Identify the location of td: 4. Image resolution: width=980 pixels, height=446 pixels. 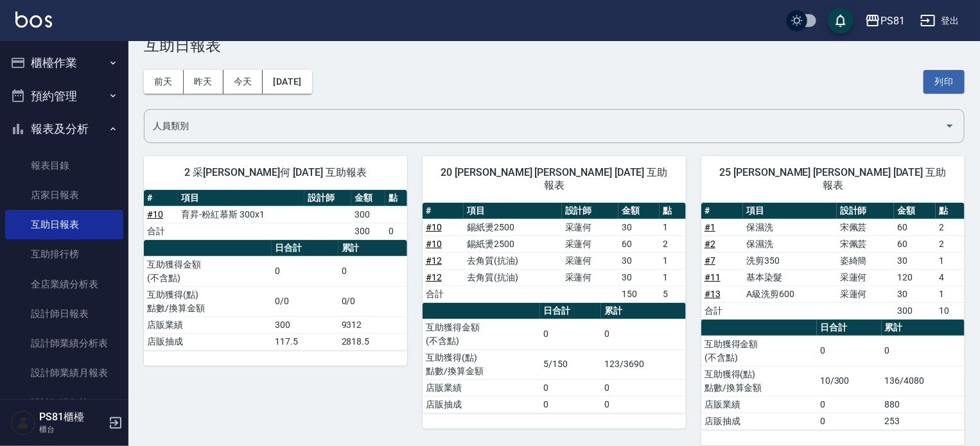
(949, 277).